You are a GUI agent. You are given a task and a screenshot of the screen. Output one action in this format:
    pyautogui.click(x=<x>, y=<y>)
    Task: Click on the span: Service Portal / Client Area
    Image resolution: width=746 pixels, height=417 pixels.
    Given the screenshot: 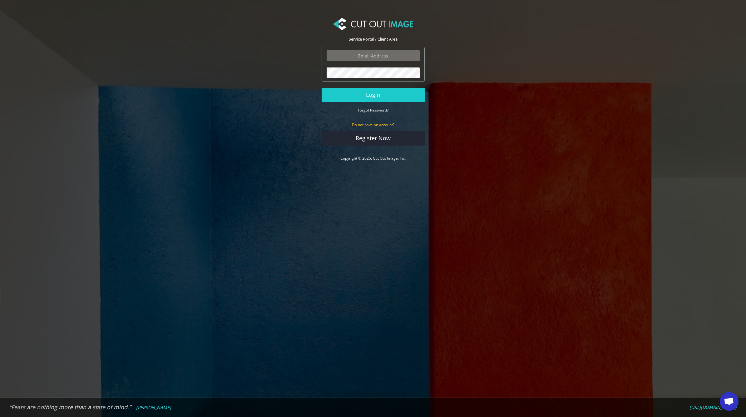 What is the action you would take?
    pyautogui.click(x=373, y=39)
    